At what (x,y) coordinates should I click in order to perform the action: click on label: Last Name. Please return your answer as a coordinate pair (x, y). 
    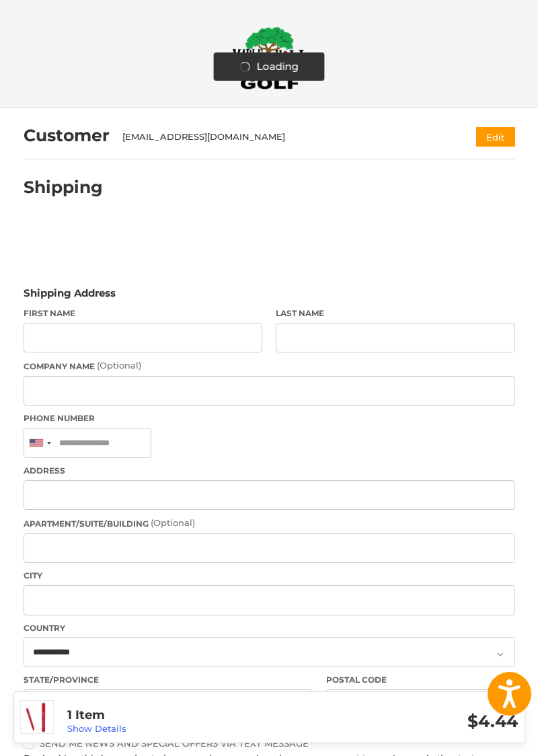
    Looking at the image, I should click on (395, 314).